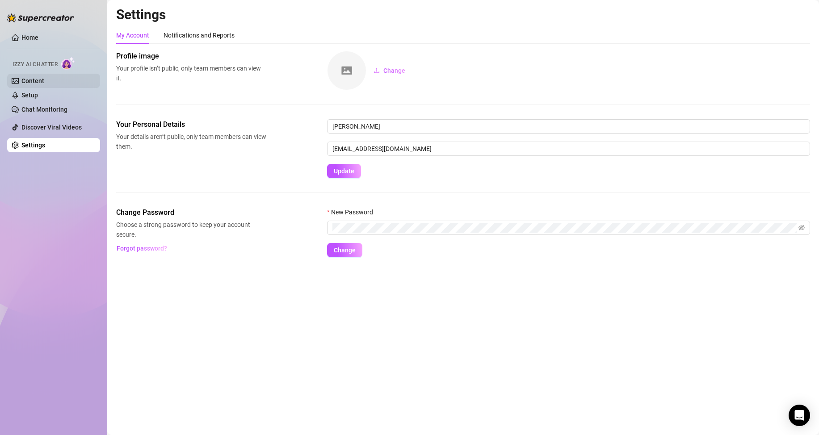 This screenshot has height=435, width=819. What do you see at coordinates (41, 18) in the screenshot?
I see `img: logo-BBDzfeDw.svg` at bounding box center [41, 18].